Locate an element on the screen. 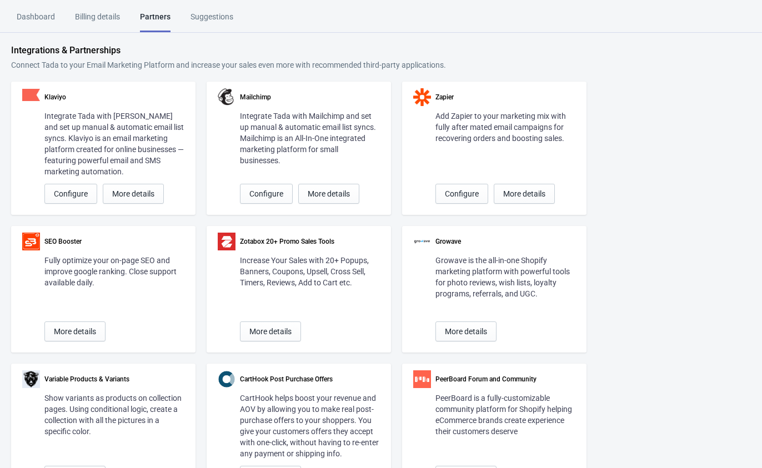 Image resolution: width=762 pixels, height=468 pixels. div: Zotabox 20+ Promo Sales Tools is located at coordinates (310, 242).